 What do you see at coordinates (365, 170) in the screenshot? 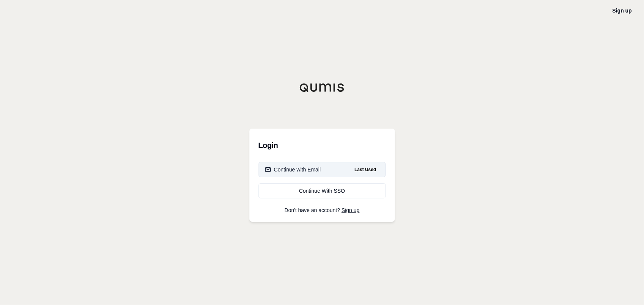
I see `span: Last Used` at bounding box center [365, 170].